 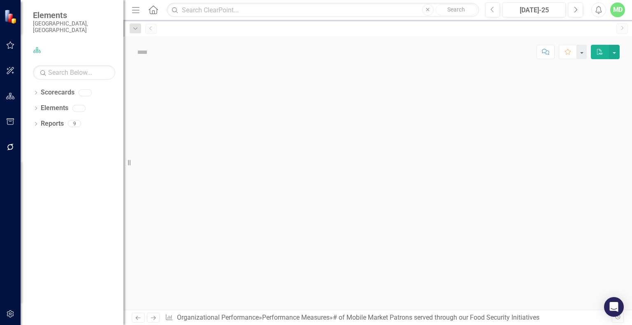 What do you see at coordinates (52, 124) in the screenshot?
I see `a: Reports` at bounding box center [52, 124].